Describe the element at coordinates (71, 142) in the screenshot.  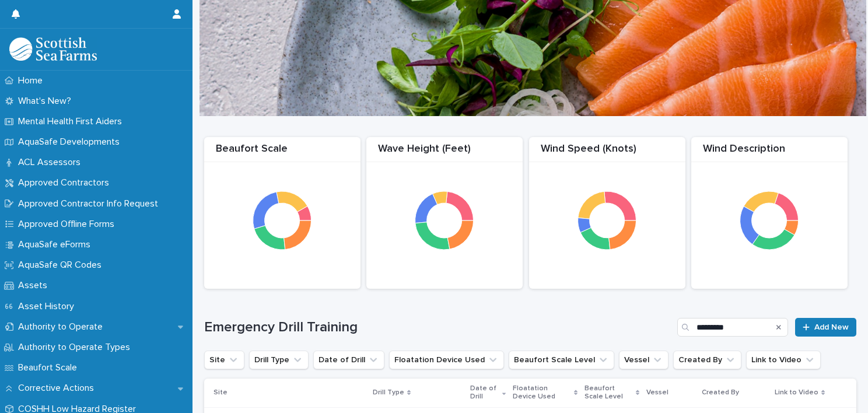
I see `p: AquaSafe Developments` at that location.